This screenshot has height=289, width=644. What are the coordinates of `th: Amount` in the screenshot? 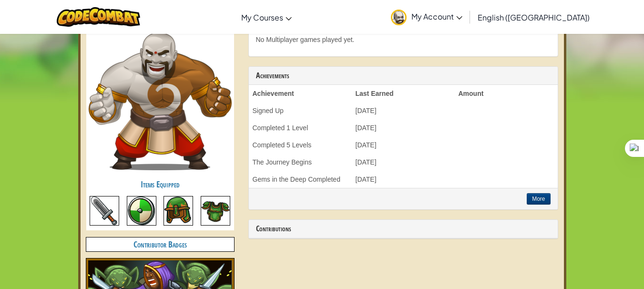 It's located at (506, 93).